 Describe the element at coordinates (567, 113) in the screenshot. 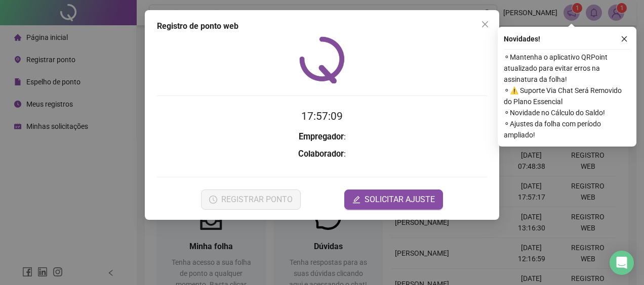

I see `span: ⚬ Novidade no Cálculo do Saldo!` at that location.